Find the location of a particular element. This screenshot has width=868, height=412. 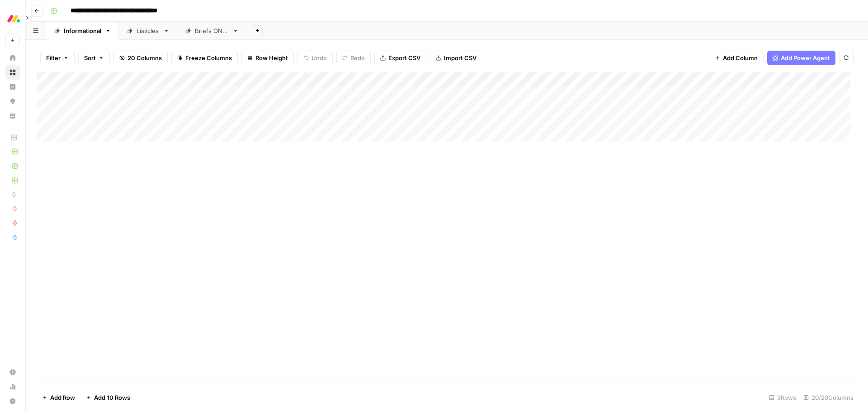

a: Briefs ONLY is located at coordinates (211, 31).